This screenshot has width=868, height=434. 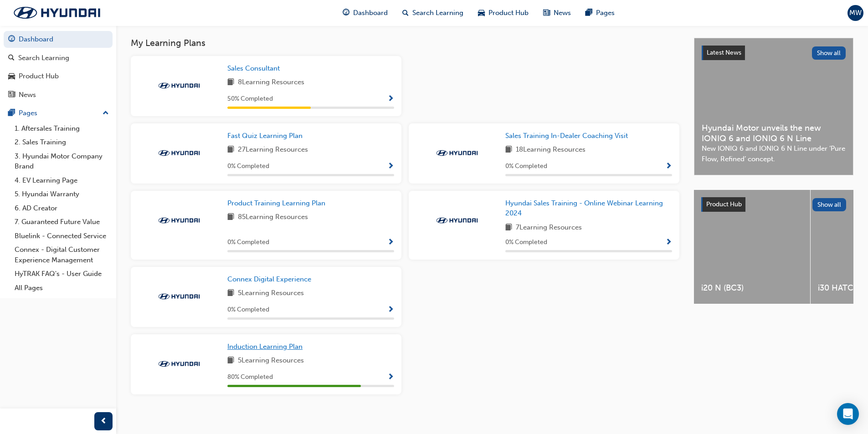 I want to click on a: All Pages, so click(x=62, y=288).